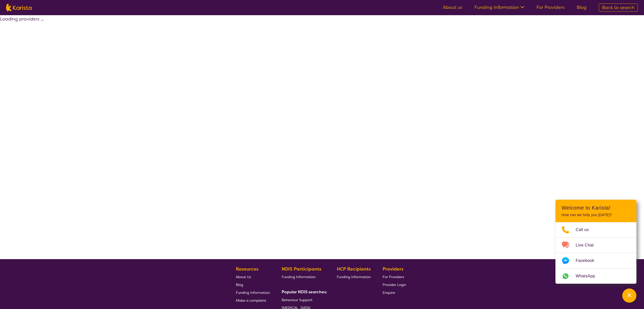 The image size is (644, 309). Describe the element at coordinates (393, 277) in the screenshot. I see `span: For Providers` at that location.